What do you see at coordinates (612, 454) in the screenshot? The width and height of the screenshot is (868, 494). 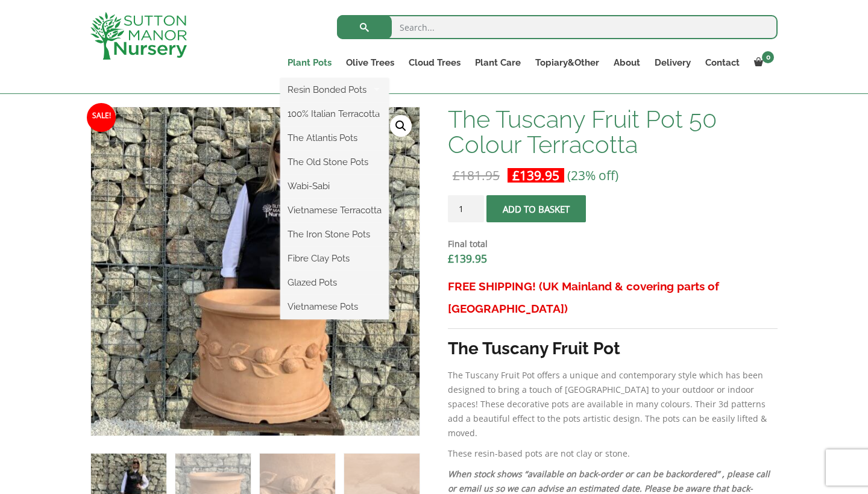 I see `p: These resin-based pots are not clay or stone.` at bounding box center [612, 454].